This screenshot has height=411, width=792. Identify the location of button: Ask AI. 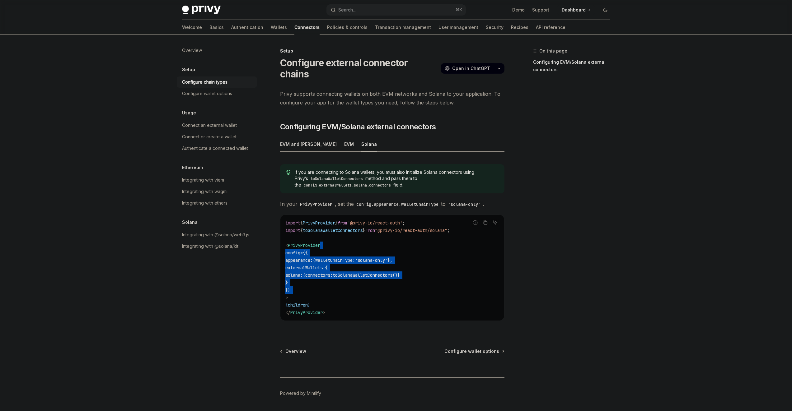
(495, 223).